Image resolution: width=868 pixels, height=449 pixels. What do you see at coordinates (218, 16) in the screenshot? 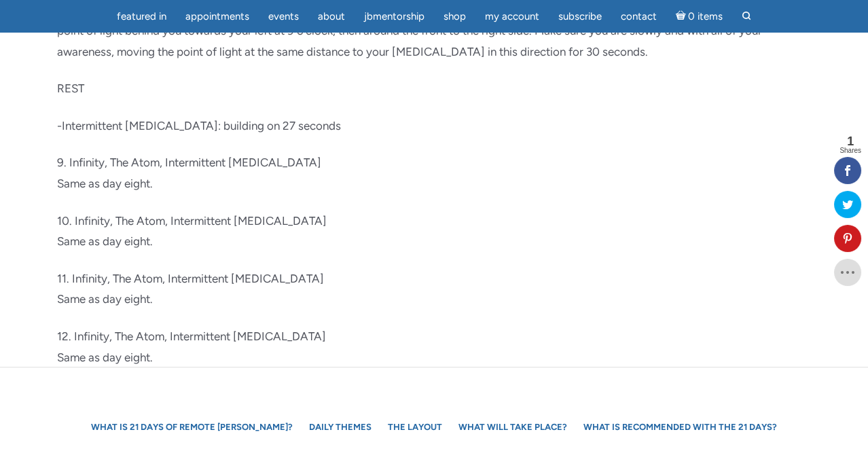
I see `a: Appointments` at bounding box center [218, 16].